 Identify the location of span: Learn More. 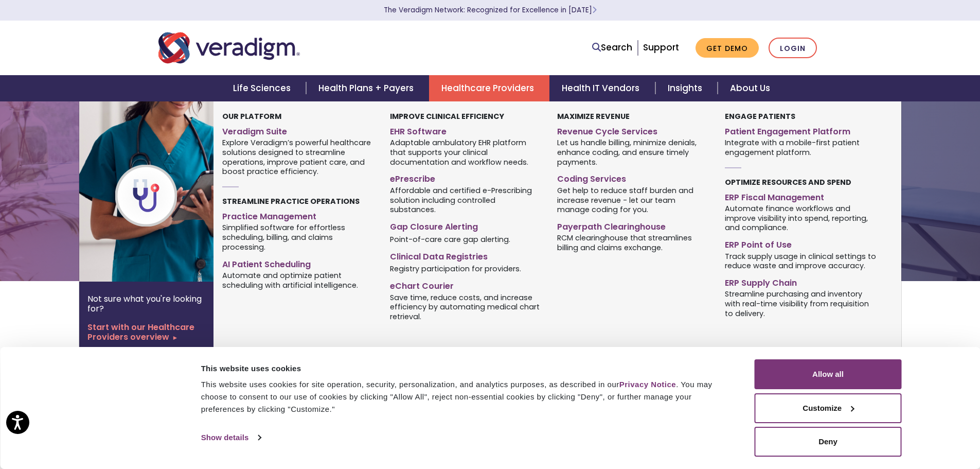
(594, 10).